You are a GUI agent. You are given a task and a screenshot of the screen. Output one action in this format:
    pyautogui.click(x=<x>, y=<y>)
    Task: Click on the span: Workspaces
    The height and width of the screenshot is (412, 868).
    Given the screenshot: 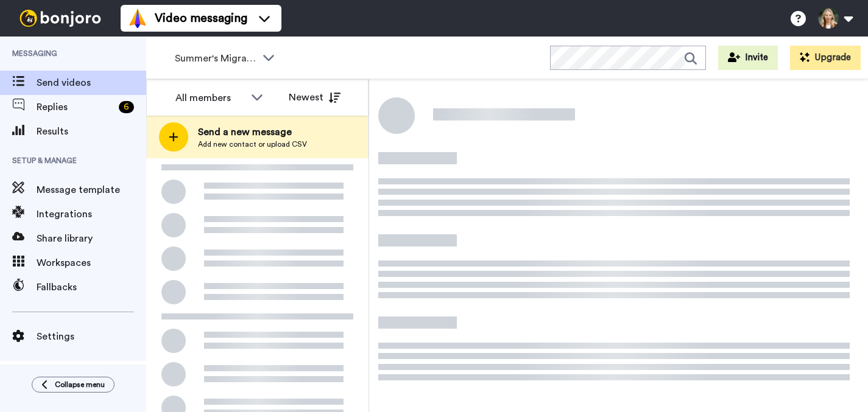 What is the action you would take?
    pyautogui.click(x=91, y=263)
    